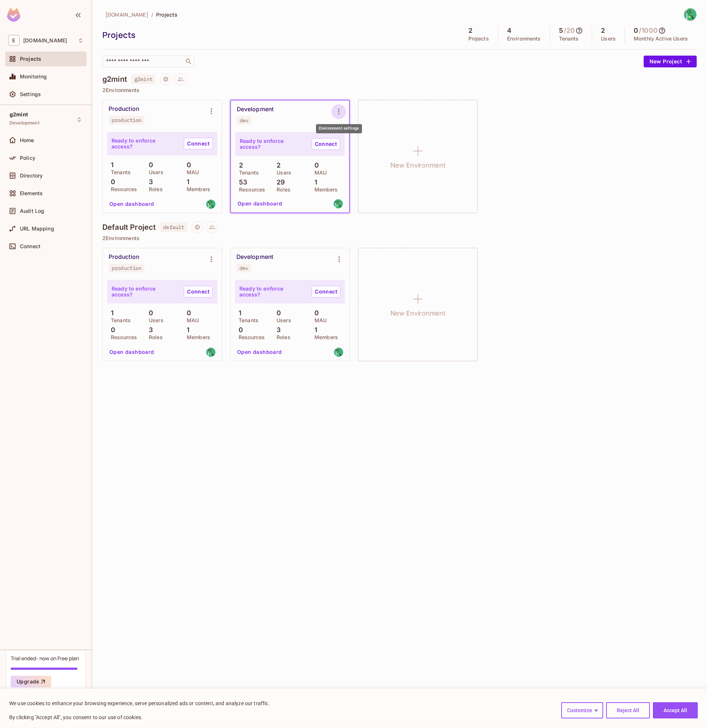  Describe the element at coordinates (279, 183) in the screenshot. I see `p: 29` at that location.